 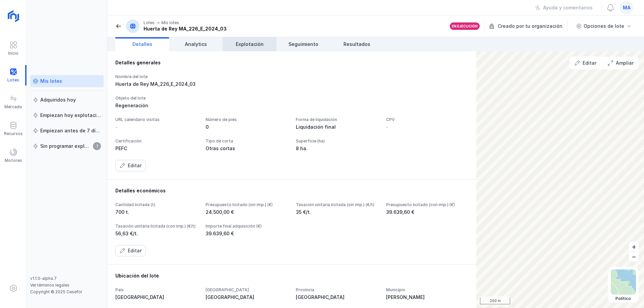 I want to click on a: Analytics, so click(x=196, y=44).